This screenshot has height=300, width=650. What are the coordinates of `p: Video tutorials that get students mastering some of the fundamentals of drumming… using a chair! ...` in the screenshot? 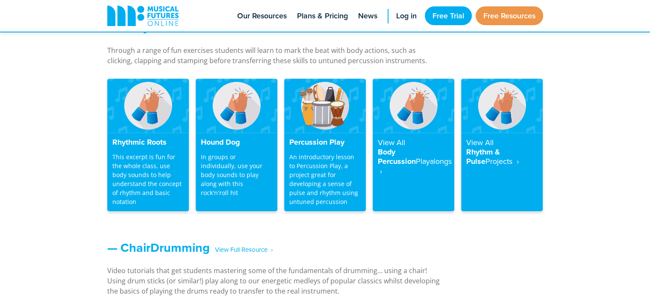 It's located at (274, 281).